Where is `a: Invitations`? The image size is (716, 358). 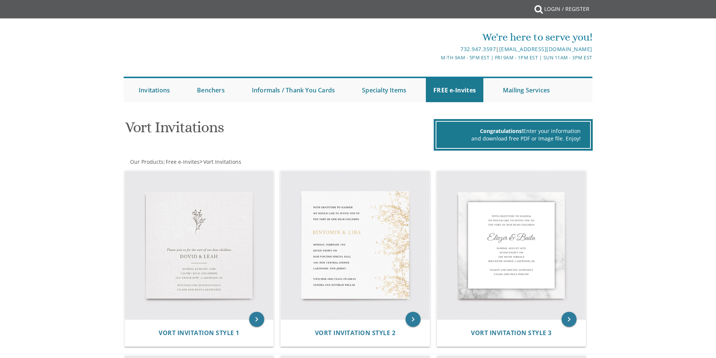 a: Invitations is located at coordinates (154, 90).